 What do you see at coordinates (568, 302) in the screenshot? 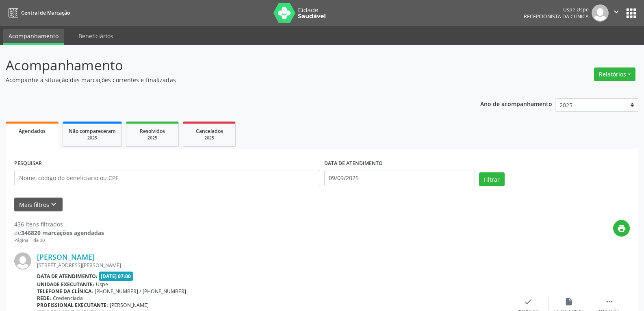
I see `i: insert_drive_file` at bounding box center [568, 302].